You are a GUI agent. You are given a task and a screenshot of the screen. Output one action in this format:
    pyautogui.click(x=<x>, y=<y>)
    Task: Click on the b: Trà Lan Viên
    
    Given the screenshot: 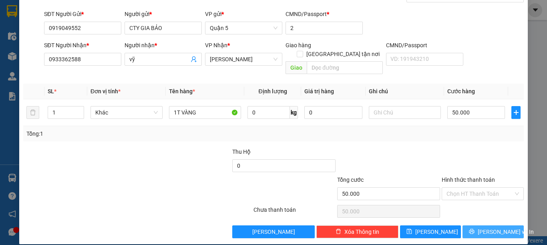 What is the action you would take?
    pyautogui.click(x=20, y=70)
    